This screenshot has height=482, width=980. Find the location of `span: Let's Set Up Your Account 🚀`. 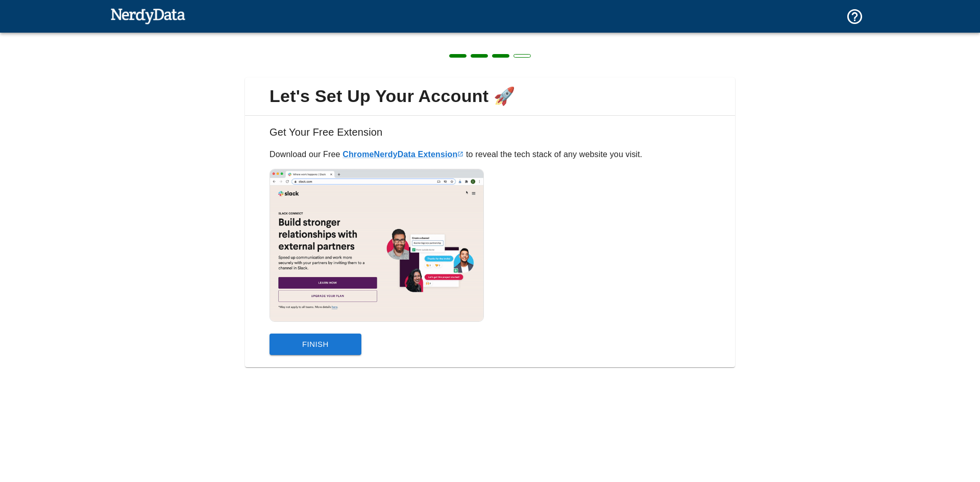

span: Let's Set Up Your Account 🚀 is located at coordinates (490, 96).